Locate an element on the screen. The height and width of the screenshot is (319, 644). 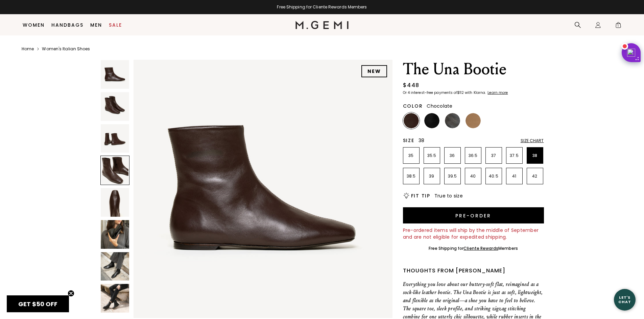
div: Pre-ordered items will ship by the middle of September and are not eligible for expedited shipping. is located at coordinates (473, 234).